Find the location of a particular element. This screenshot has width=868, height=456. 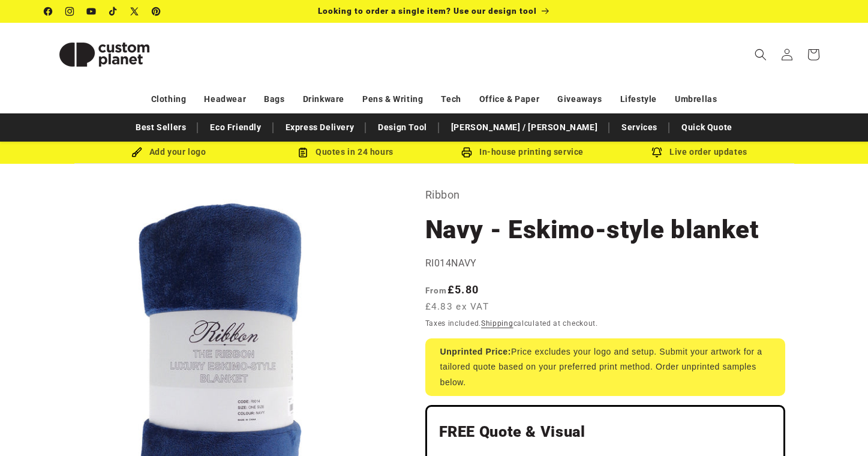

a: Giveaways is located at coordinates (579, 99).